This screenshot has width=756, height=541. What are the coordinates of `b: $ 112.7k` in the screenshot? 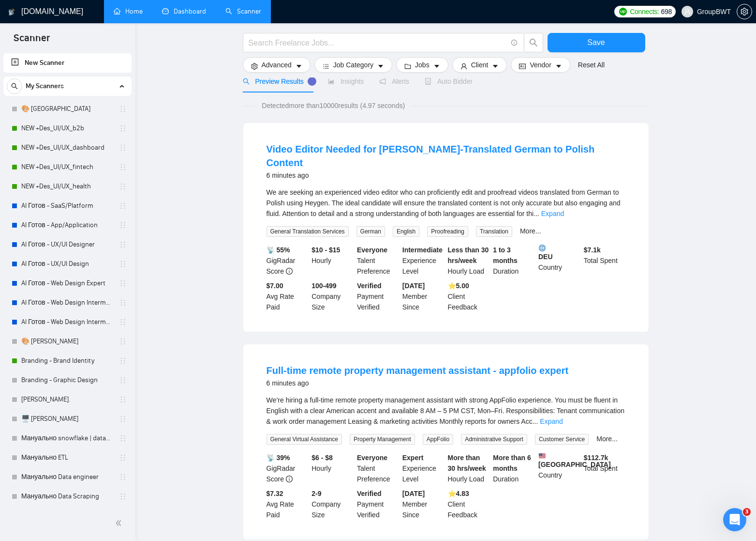 It's located at (596, 458).